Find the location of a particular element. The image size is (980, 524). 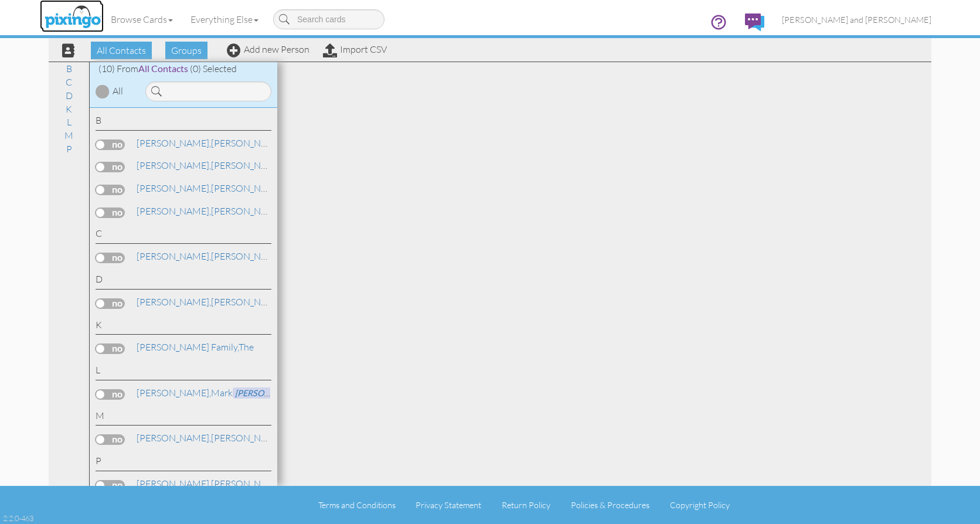

a: The is located at coordinates (195, 347).